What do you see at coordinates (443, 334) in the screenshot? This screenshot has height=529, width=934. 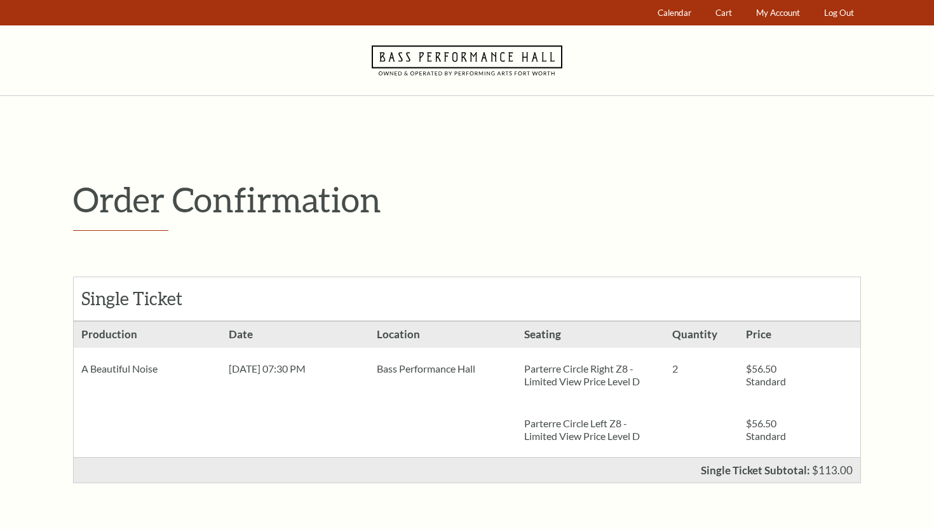 I see `h3: Location` at bounding box center [443, 334].